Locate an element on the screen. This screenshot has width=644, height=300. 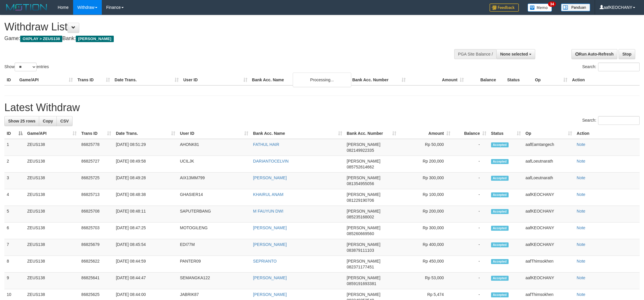
td: UCILJK is located at coordinates (214, 164).